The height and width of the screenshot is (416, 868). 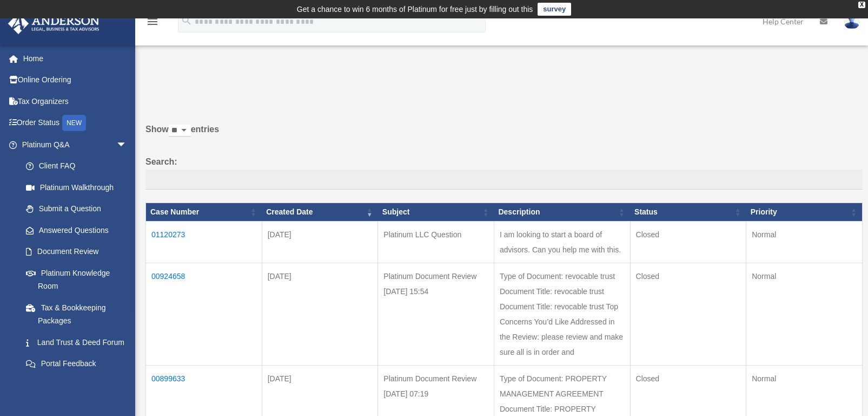 I want to click on div: close, so click(x=862, y=5).